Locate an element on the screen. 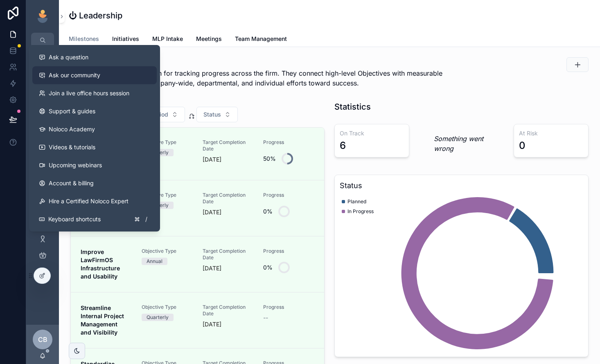  span: Team Management is located at coordinates (261, 39).